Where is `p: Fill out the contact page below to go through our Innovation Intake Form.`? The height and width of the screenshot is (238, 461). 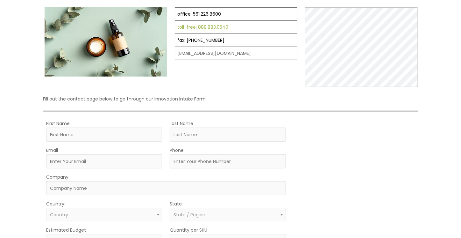 p: Fill out the contact page below to go through our Innovation Intake Form. is located at coordinates (230, 99).